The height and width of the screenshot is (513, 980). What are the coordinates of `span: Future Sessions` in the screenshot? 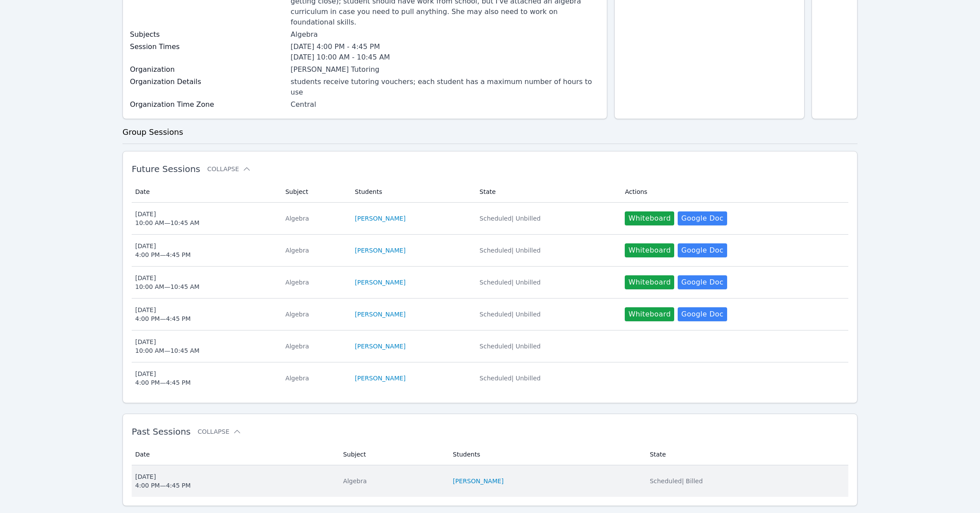 It's located at (166, 169).